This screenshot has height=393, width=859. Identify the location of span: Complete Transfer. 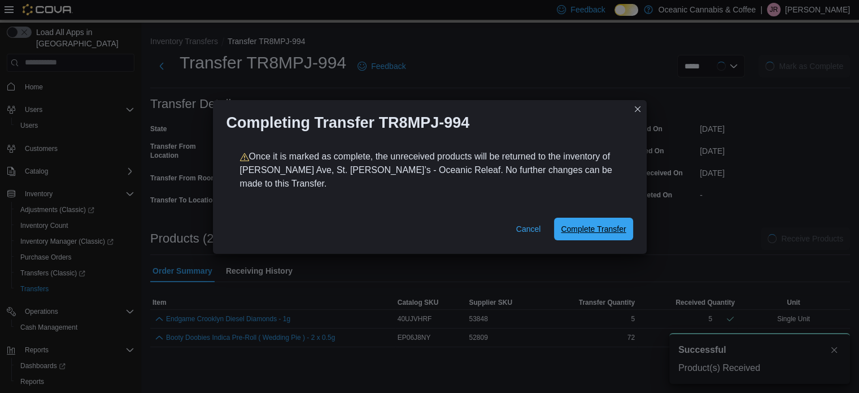
(593, 229).